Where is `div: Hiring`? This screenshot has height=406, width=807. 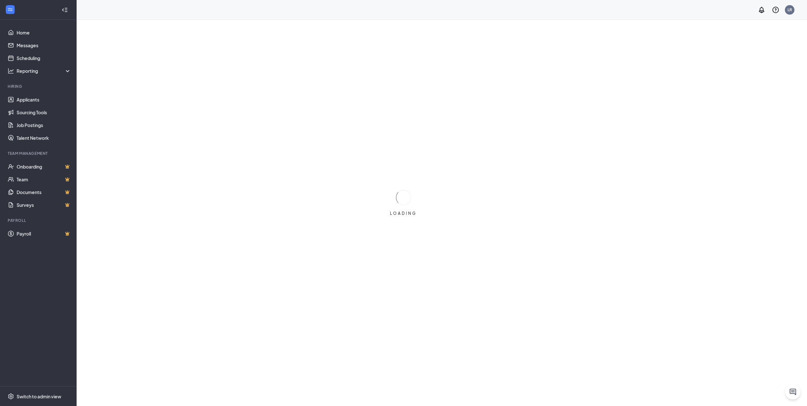
div: Hiring is located at coordinates (39, 86).